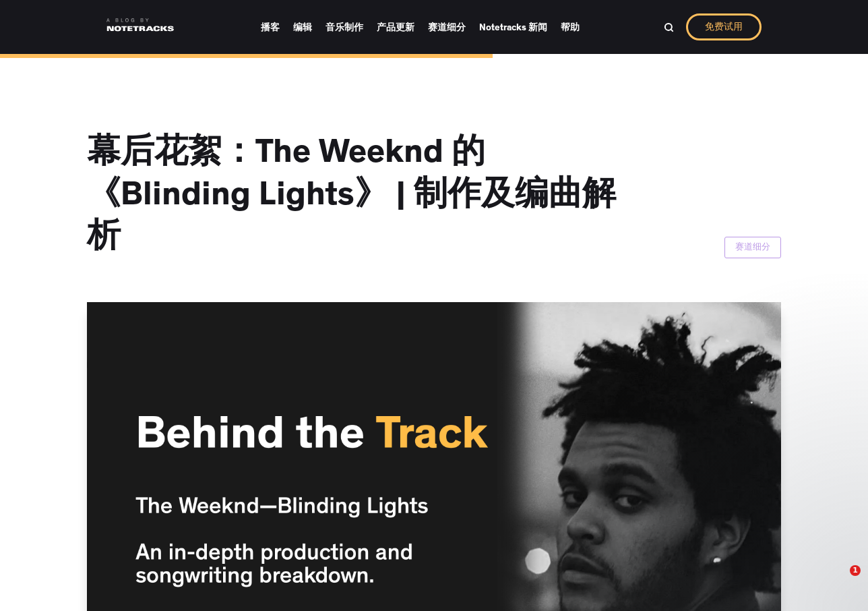 The height and width of the screenshot is (611, 868). Describe the element at coordinates (513, 29) in the screenshot. I see `font: Notetracks 新闻` at that location.